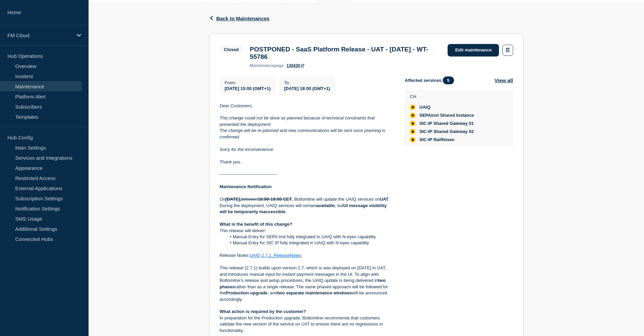 The height and width of the screenshot is (336, 644). I want to click on s: between, so click(249, 199).